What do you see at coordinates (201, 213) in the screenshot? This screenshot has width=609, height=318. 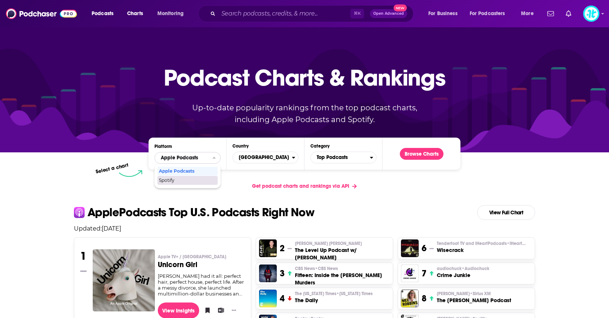 I see `p: Apple Podcasts Top U.S. Podcasts Right Now` at bounding box center [201, 213].